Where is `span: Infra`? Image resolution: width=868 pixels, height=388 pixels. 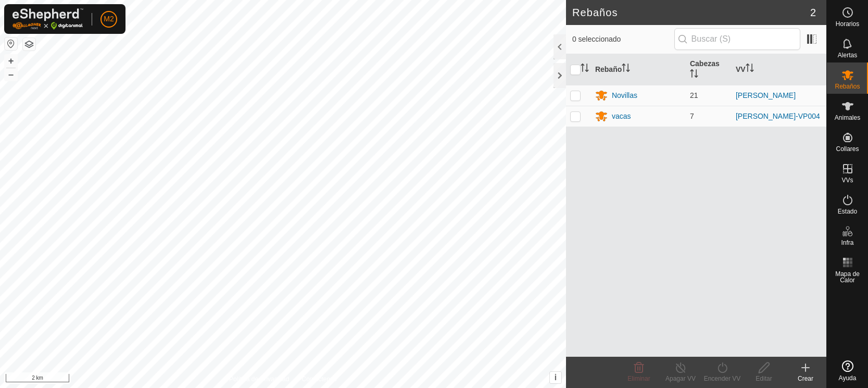 span: Infra is located at coordinates (847, 243).